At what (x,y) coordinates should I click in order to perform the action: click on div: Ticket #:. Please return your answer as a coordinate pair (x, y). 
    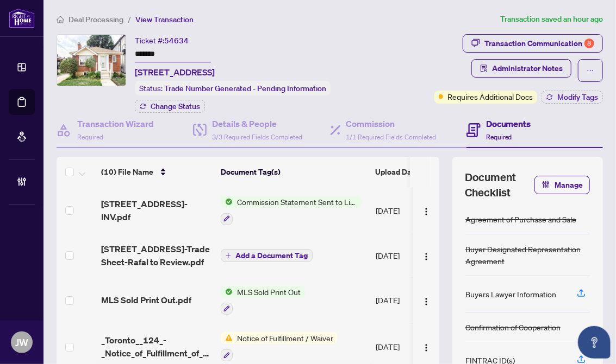
    Looking at the image, I should click on (161, 40).